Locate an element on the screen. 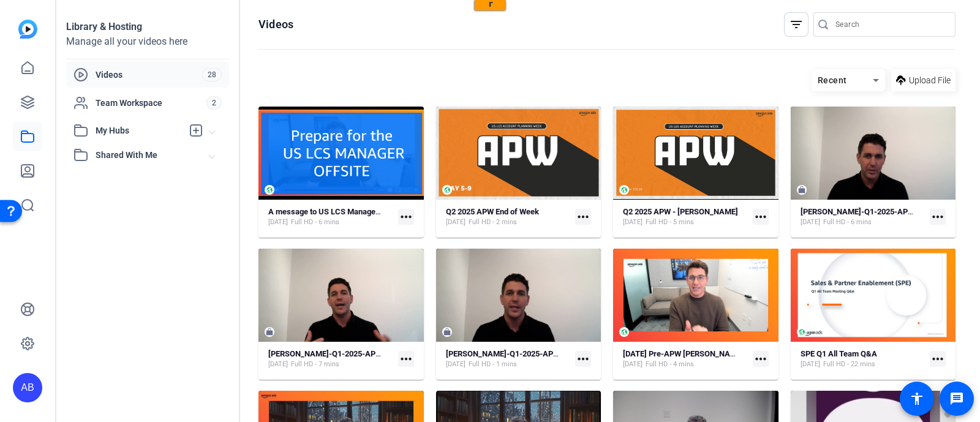 Image resolution: width=980 pixels, height=422 pixels. mat-icon: accessibility is located at coordinates (917, 399).